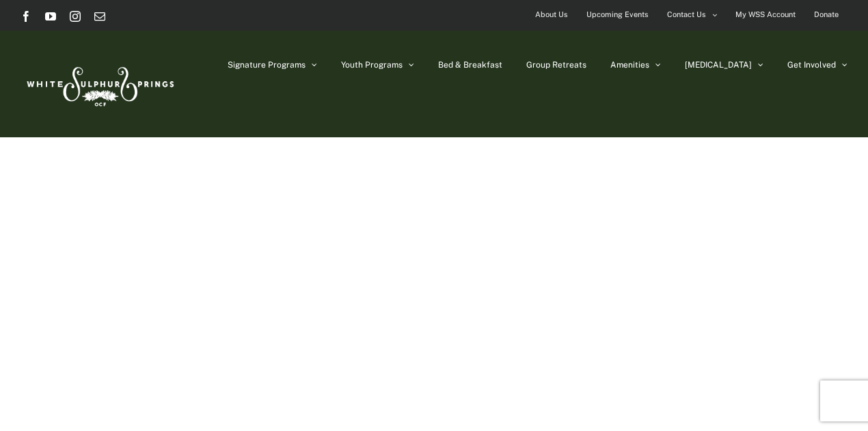 The image size is (868, 431). I want to click on span: Amenities, so click(630, 65).